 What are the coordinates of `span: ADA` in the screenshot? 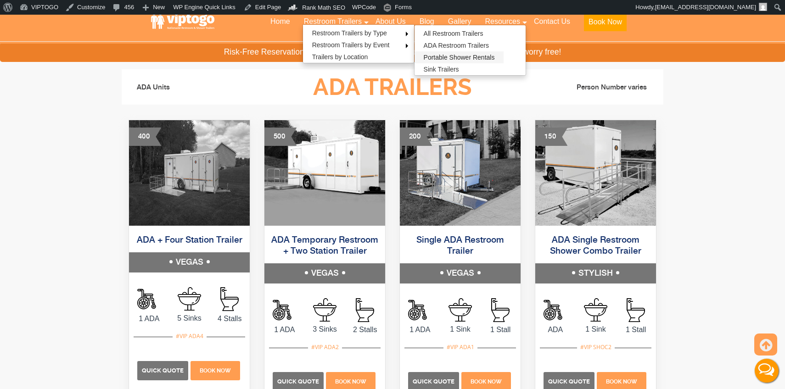 It's located at (555, 330).